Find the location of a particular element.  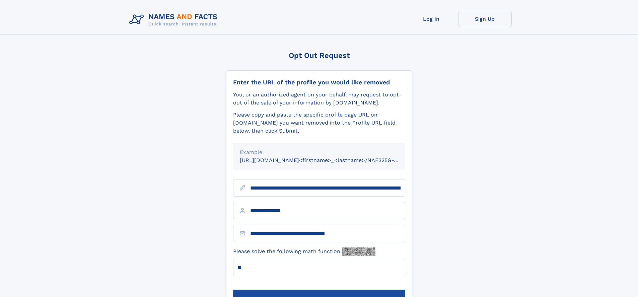

a: Sign Up is located at coordinates (485, 19).